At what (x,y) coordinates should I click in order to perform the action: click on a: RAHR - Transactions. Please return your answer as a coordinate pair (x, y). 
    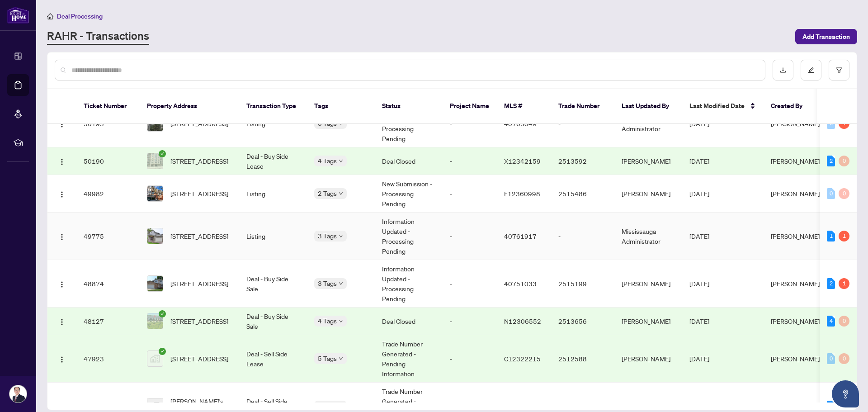
    Looking at the image, I should click on (98, 37).